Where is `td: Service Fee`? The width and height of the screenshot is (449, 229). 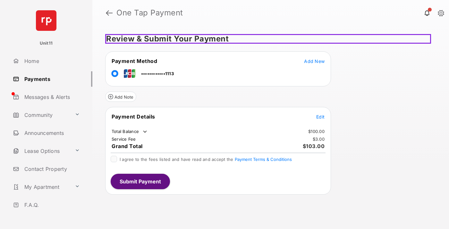 td: Service Fee is located at coordinates (124, 139).